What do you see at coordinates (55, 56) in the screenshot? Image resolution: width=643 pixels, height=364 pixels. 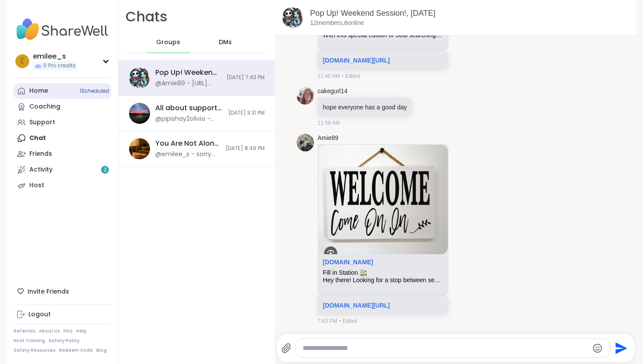 I see `div: emilee_s` at bounding box center [55, 56].